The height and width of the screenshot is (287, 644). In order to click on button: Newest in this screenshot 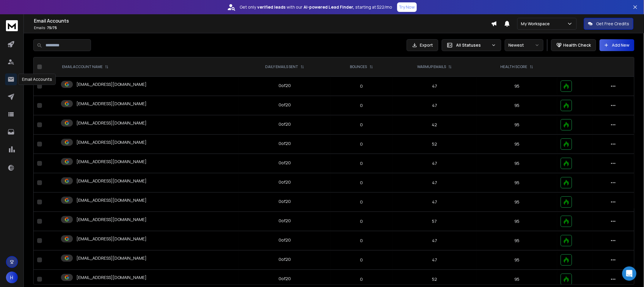, I will do `click(524, 45)`.